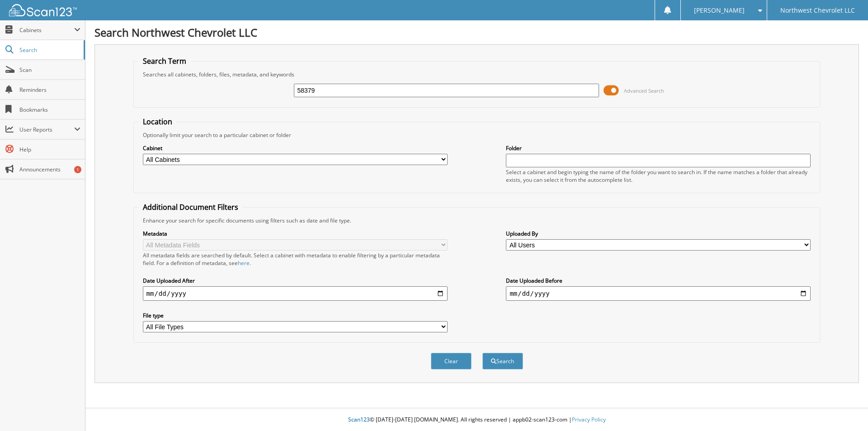 The width and height of the screenshot is (868, 431). Describe the element at coordinates (78, 170) in the screenshot. I see `div: 1` at that location.